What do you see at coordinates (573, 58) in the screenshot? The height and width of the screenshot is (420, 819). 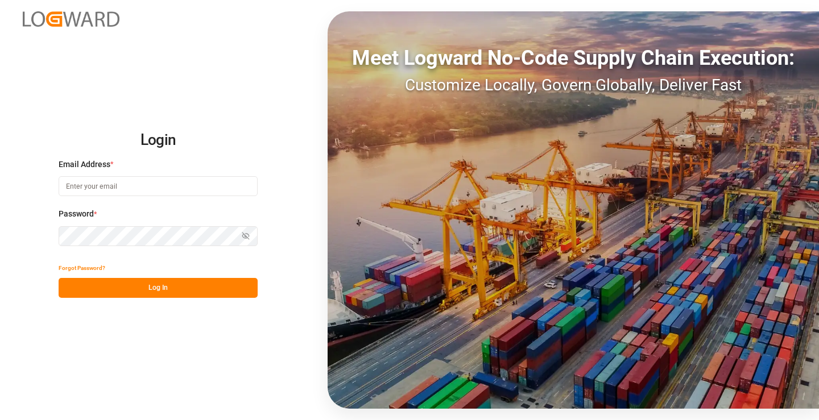 I see `div: Meet Logward No-Code Supply Chain Execution:` at bounding box center [573, 58].